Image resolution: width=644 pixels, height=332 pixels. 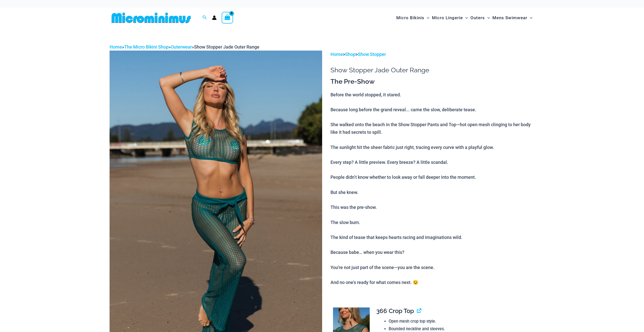 I want to click on a: Outerwear, so click(x=181, y=47).